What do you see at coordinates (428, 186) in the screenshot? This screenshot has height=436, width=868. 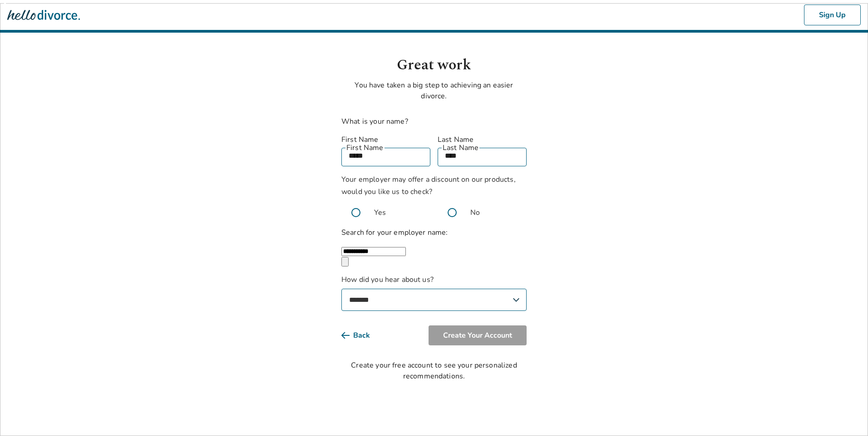 I see `span: Your employer may offer a discount on our products, would you like us to check?` at bounding box center [428, 186].